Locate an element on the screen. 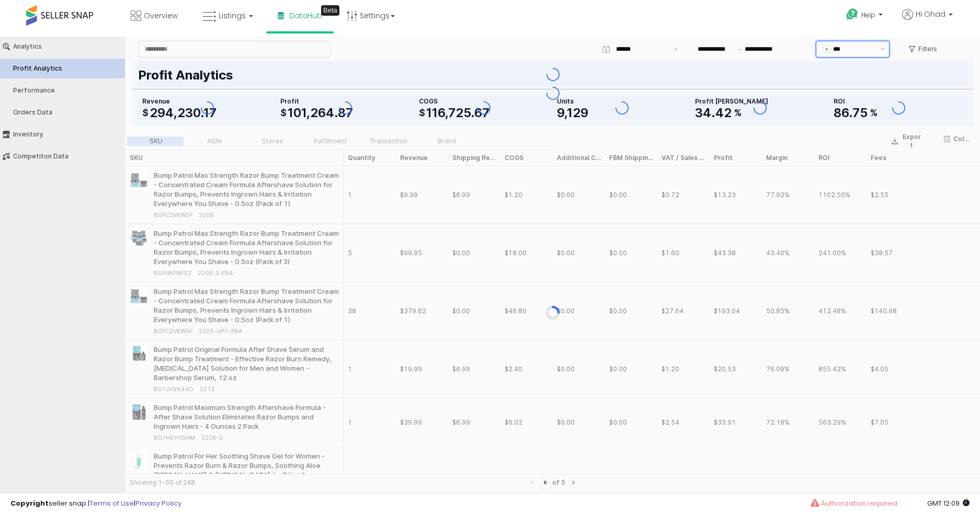  div: ExportColumnsTable toolbar is located at coordinates (553, 276).